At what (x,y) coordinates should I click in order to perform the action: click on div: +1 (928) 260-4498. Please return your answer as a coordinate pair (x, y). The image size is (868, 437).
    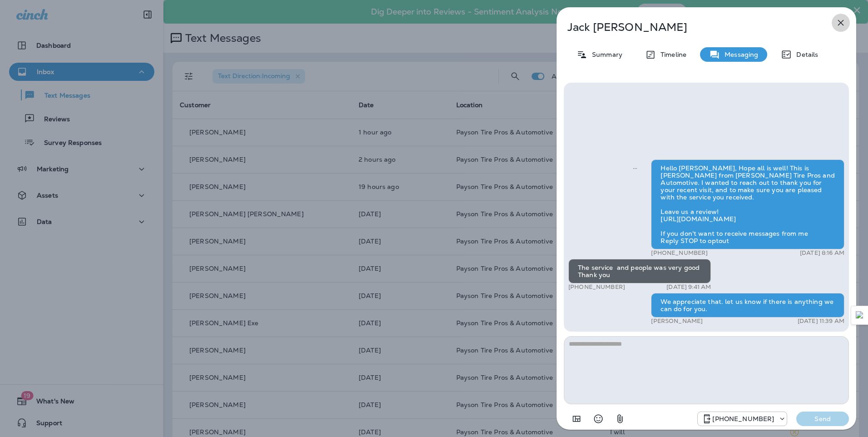
    Looking at the image, I should click on (742, 419).